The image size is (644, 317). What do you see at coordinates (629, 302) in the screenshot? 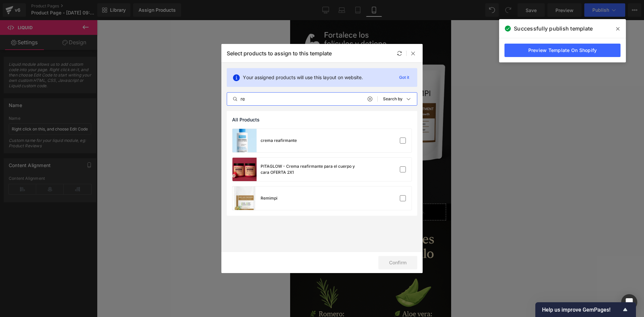
I see `div: Open Intercom Messenger` at bounding box center [629, 302].